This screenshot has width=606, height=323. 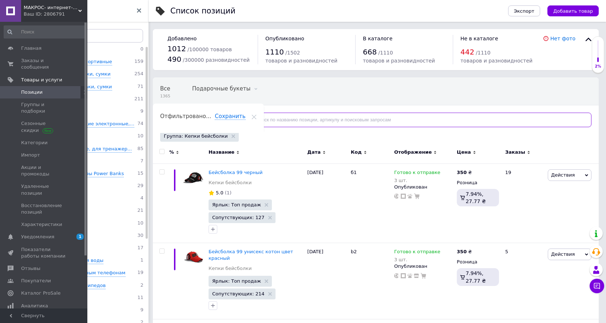 What do you see at coordinates (41, 294) in the screenshot?
I see `span: Каталог ProSale` at bounding box center [41, 294].